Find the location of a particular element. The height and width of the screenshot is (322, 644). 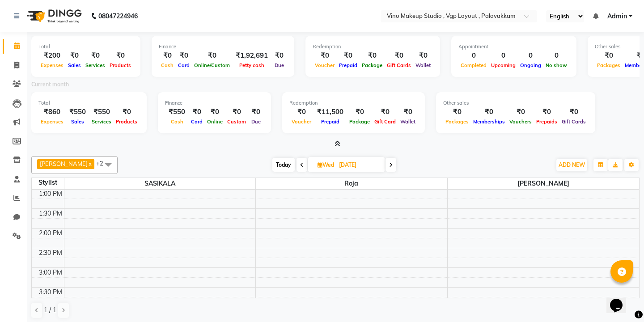

span: Ongoing is located at coordinates (530, 65).